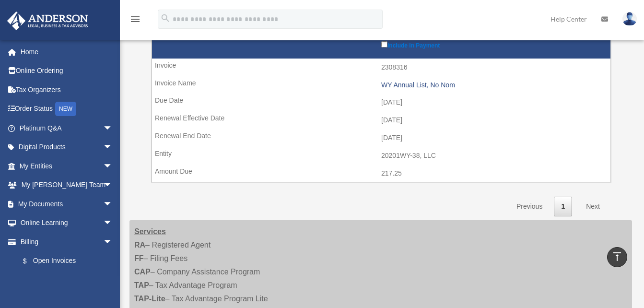 This screenshot has width=644, height=308. I want to click on a: My Documentsarrow_drop_down, so click(67, 204).